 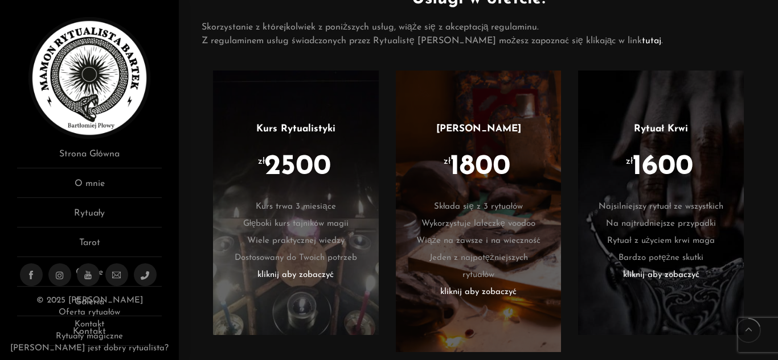 I want to click on span: 2500, so click(x=297, y=167).